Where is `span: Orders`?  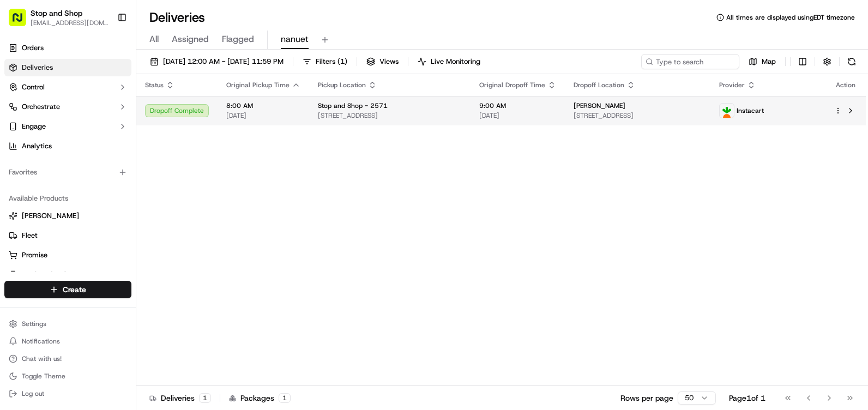
span: Orders is located at coordinates (33, 48).